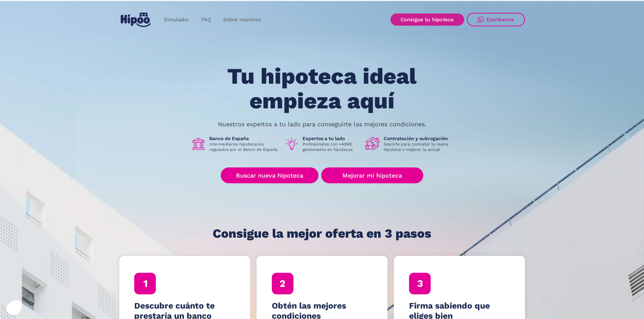  I want to click on h1: Expertos a tu lado, so click(331, 138).